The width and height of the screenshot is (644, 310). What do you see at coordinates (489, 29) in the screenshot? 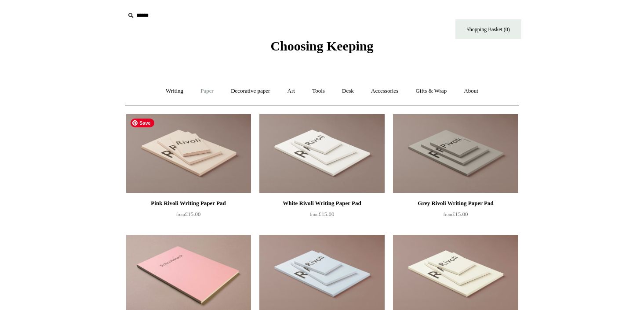
I see `a: Shopping Basket (0)` at bounding box center [489, 29].